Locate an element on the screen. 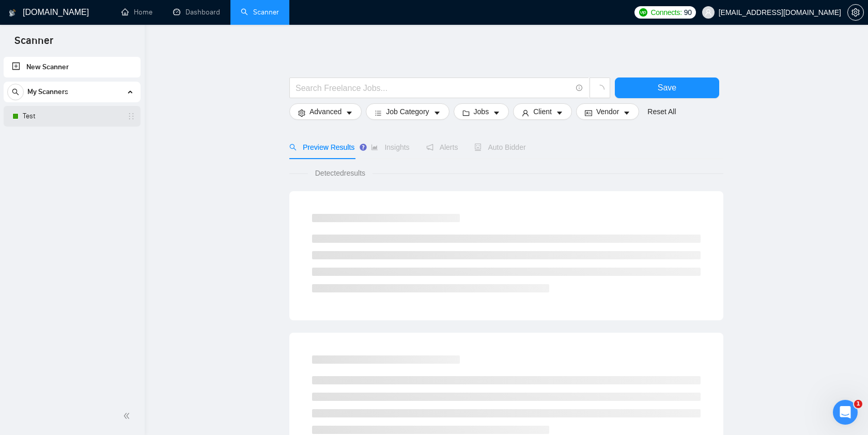  span: double-left is located at coordinates (128, 416).